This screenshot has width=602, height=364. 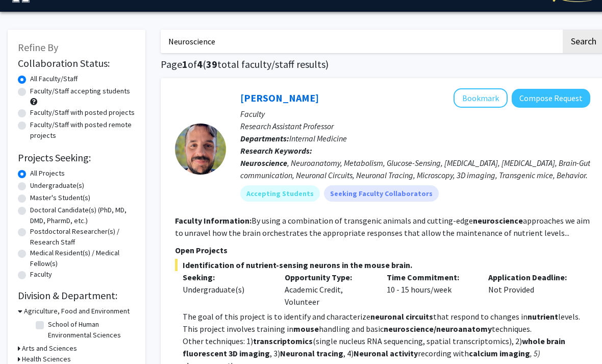 I want to click on b: Research Keywords:, so click(x=276, y=151).